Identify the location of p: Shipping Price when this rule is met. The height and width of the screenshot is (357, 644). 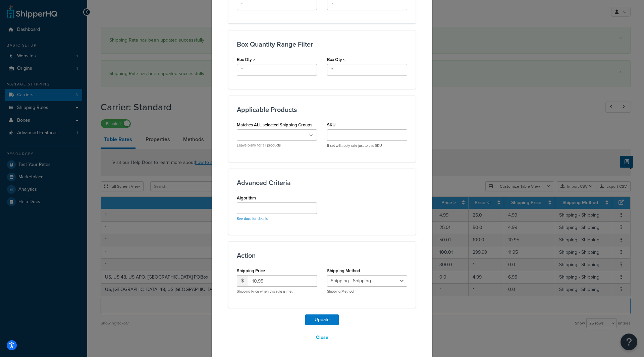
(277, 292).